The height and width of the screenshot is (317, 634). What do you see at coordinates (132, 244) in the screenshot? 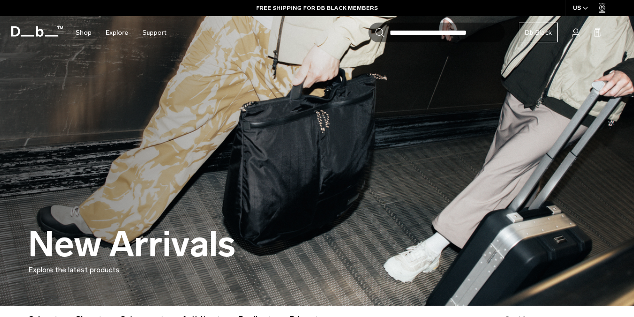
I see `h1: New Arrivals` at bounding box center [132, 244].